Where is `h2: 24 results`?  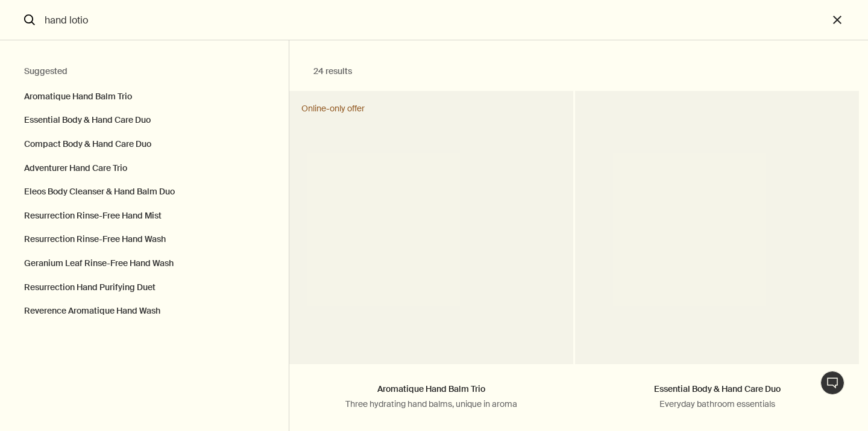 h2: 24 results is located at coordinates (530, 72).